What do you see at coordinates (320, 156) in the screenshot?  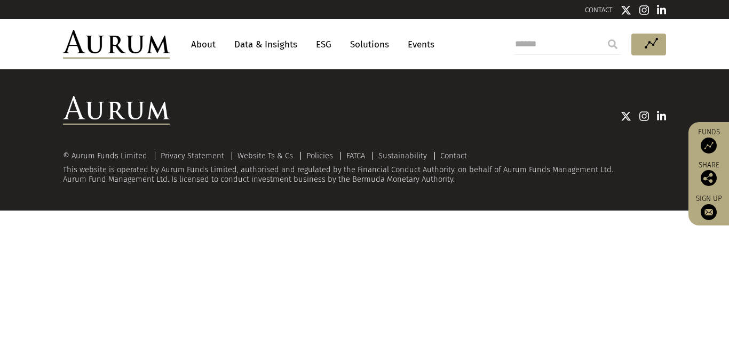 I see `a: Policies` at bounding box center [320, 156].